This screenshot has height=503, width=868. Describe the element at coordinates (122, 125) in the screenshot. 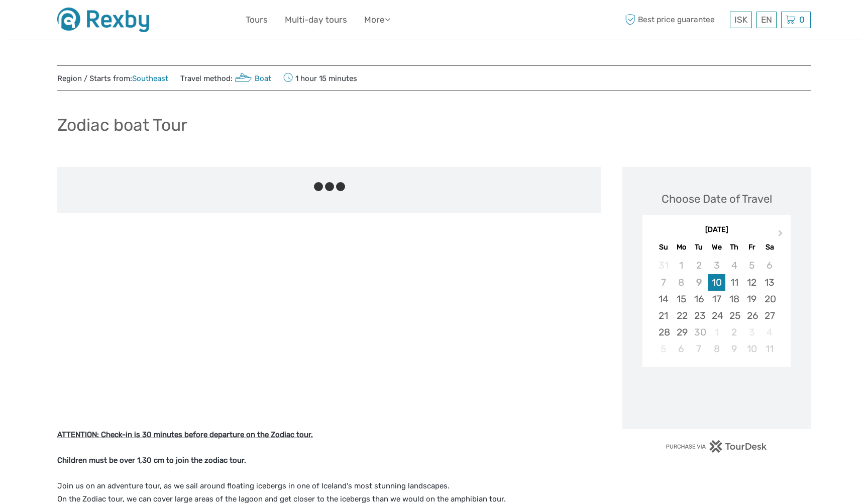

I see `h1: Zodiac boat Tour` at that location.